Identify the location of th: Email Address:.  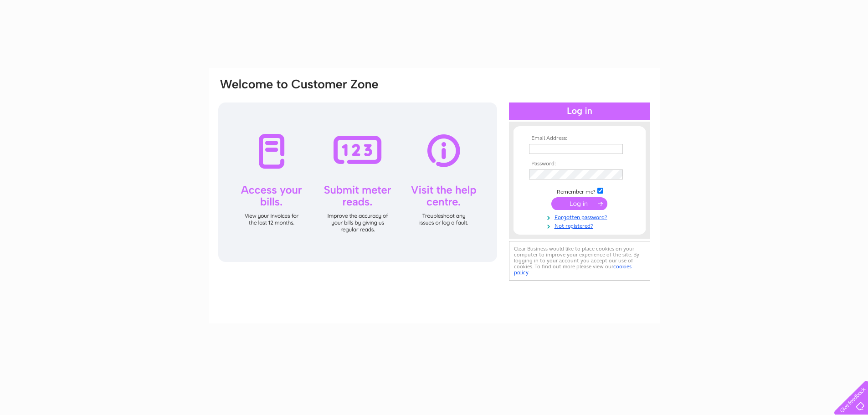
(580, 139).